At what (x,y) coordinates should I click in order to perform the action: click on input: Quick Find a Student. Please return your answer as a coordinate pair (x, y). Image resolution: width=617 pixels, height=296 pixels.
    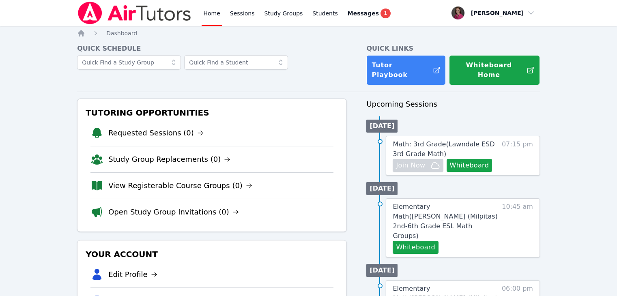
    Looking at the image, I should click on (236, 62).